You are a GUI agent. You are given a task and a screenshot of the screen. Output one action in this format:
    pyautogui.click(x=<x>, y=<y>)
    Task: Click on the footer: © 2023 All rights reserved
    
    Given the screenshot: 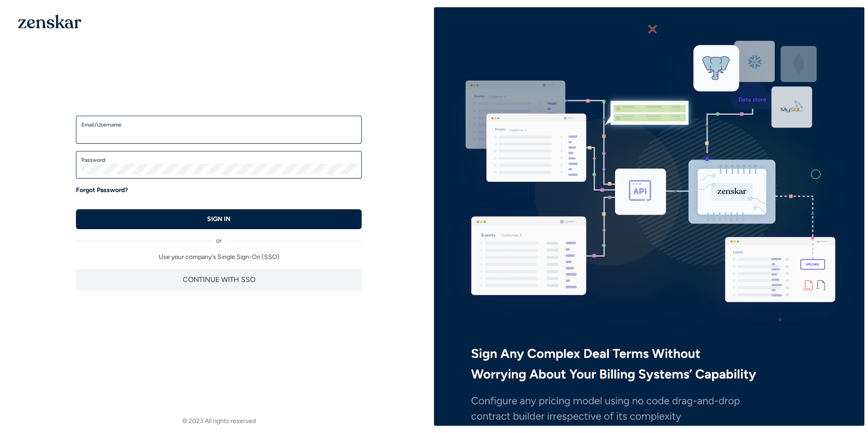 What is the action you would take?
    pyautogui.click(x=219, y=421)
    